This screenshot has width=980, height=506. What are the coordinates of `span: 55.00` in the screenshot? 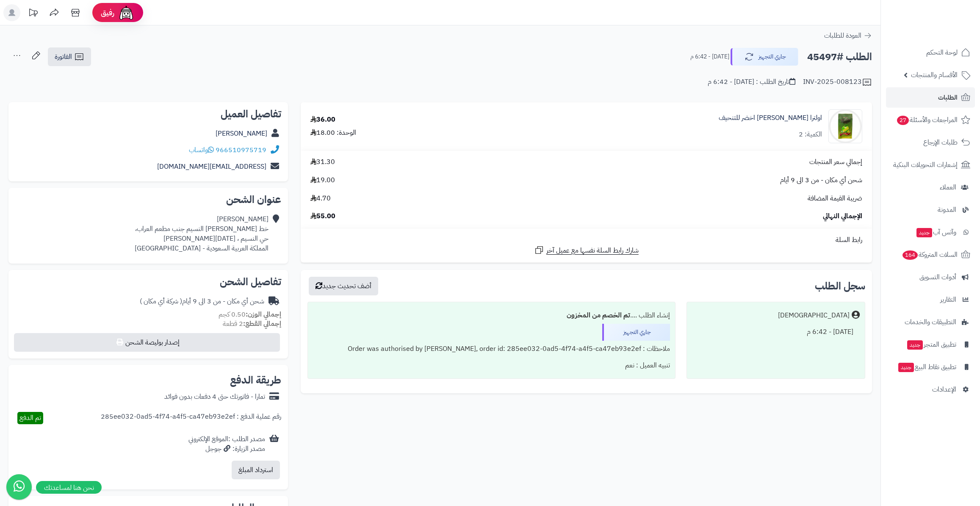 It's located at (323, 216).